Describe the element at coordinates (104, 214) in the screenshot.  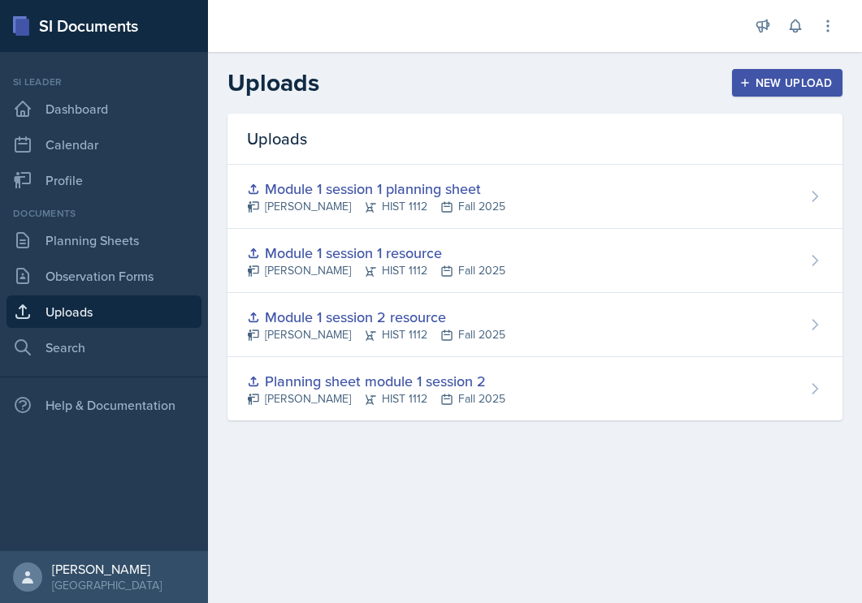
I see `div: Documents` at that location.